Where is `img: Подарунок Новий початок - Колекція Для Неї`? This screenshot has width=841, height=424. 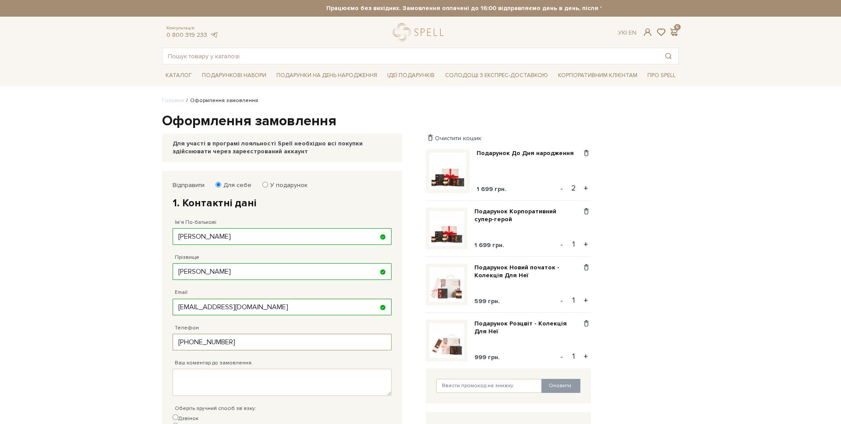 img: Подарунок Новий початок - Колекція Для Неї is located at coordinates (446, 284).